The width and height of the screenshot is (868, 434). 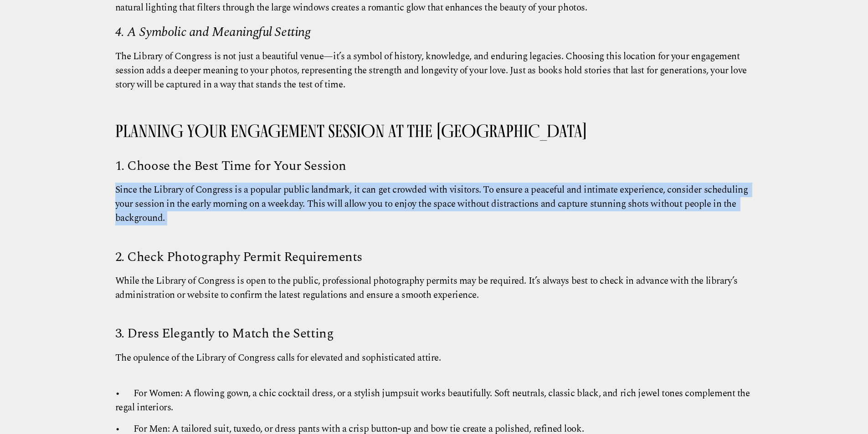 I want to click on em: 4. A Symbolic and Meaningful Setting, so click(x=213, y=32).